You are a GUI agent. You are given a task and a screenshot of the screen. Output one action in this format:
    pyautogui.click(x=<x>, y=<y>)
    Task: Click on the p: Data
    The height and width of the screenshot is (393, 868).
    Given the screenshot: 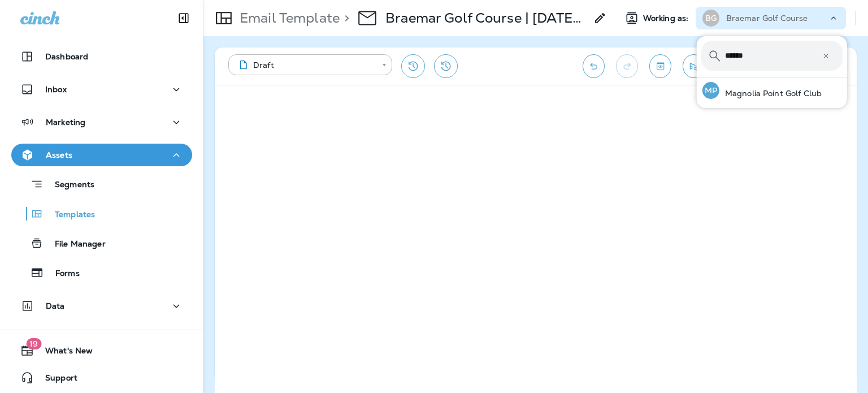 What is the action you would take?
    pyautogui.click(x=55, y=306)
    